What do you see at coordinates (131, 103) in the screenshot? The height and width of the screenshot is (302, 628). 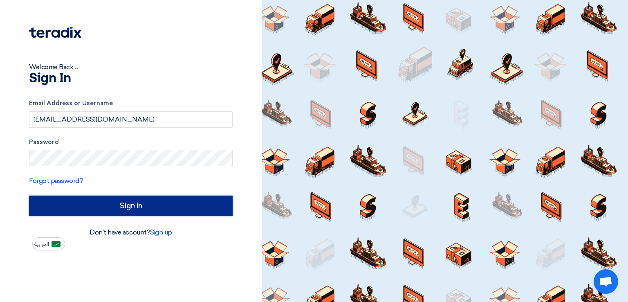 I see `label: Email Address or Username` at bounding box center [131, 103].